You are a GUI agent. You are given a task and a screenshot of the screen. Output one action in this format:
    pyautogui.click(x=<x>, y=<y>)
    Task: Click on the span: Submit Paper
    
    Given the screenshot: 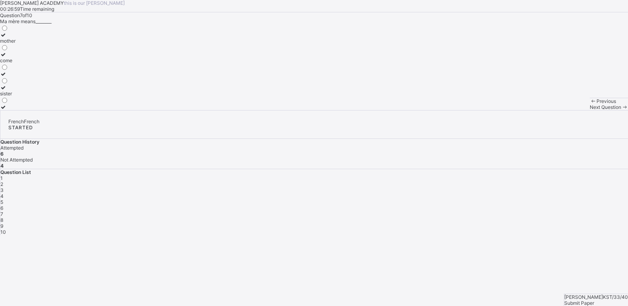 What is the action you would take?
    pyautogui.click(x=579, y=303)
    